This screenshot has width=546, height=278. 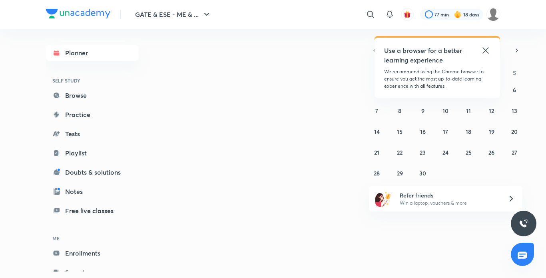 I want to click on button: September 6, 2025, so click(x=515, y=90).